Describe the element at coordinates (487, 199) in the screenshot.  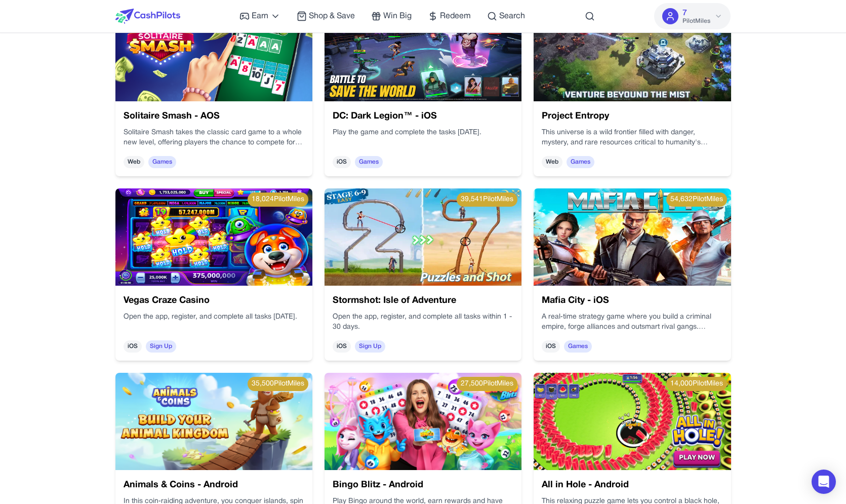
I see `div: 39,541 PilotMiles` at that location.